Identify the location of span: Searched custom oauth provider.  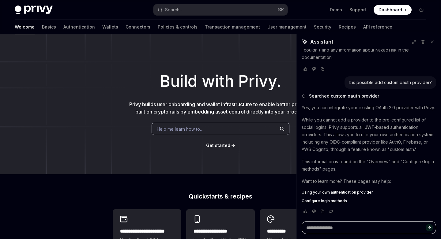
(344, 96).